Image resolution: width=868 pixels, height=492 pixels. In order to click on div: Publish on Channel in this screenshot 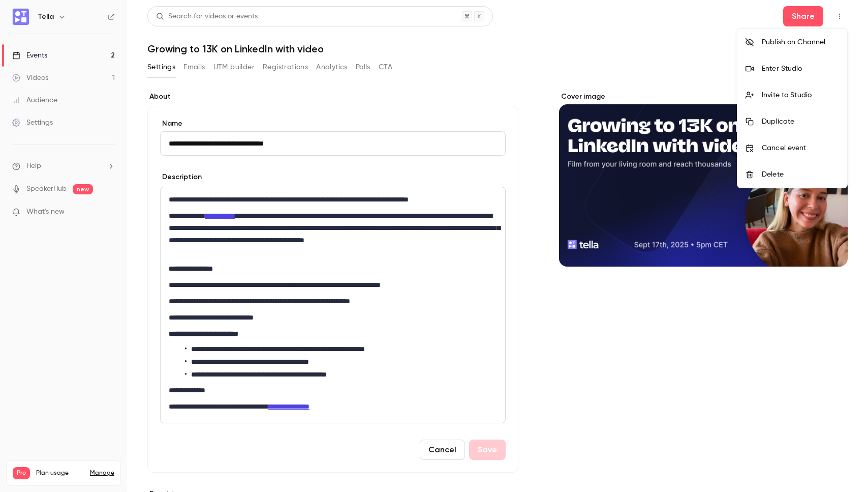, I will do `click(800, 42)`.